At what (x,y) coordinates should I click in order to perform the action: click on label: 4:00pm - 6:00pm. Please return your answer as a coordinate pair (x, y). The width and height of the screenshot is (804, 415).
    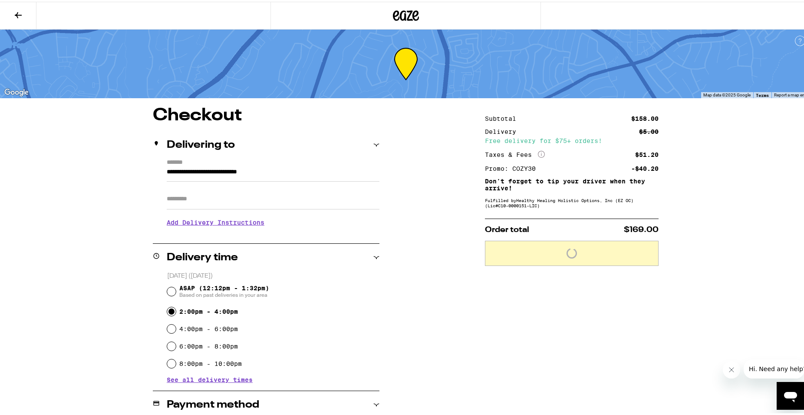
    Looking at the image, I should click on (208, 327).